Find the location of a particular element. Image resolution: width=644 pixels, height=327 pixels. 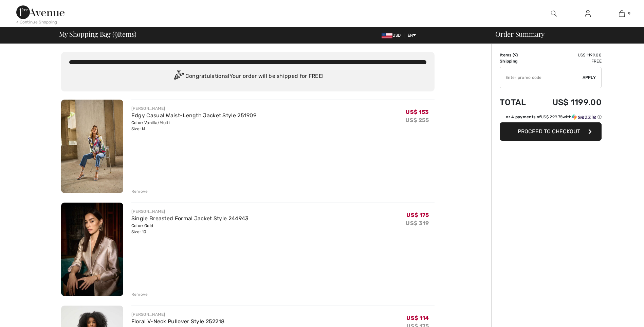

div: Order Summary is located at coordinates (564, 34).